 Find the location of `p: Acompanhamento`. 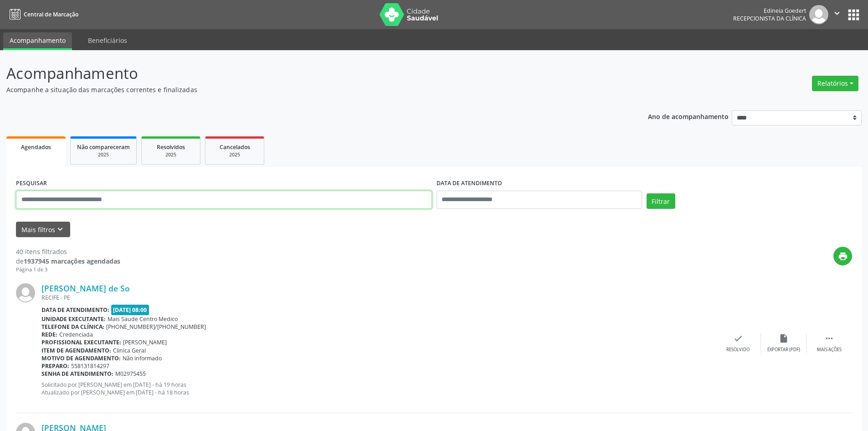

p: Acompanhamento is located at coordinates (306, 73).